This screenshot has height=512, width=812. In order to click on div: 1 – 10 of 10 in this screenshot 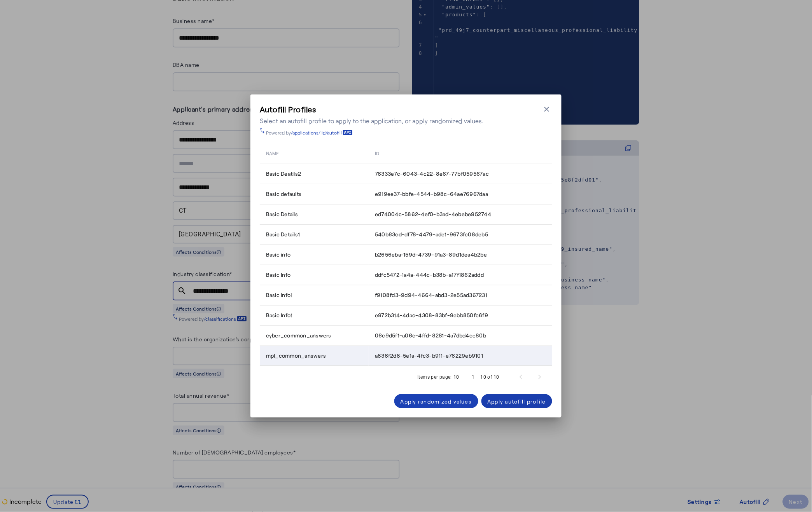, I will do `click(486, 377)`.